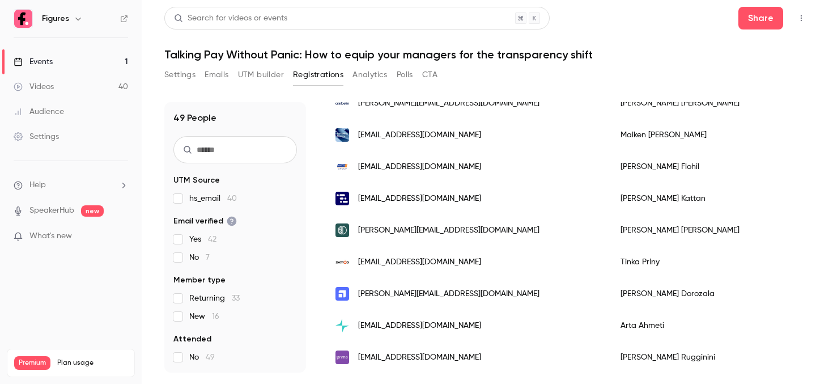 This screenshot has height=384, width=833. What do you see at coordinates (342, 357) in the screenshot?
I see `img: prima.it` at bounding box center [342, 357].